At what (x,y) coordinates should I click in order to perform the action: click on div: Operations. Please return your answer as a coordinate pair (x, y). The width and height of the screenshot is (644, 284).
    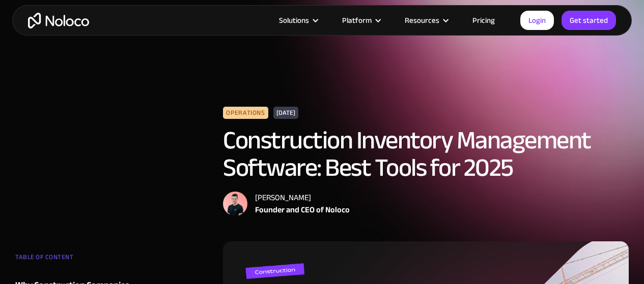
    Looking at the image, I should click on (246, 113).